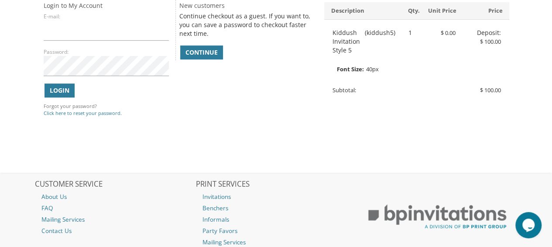 The image size is (552, 247). What do you see at coordinates (486, 10) in the screenshot?
I see `div: Price` at bounding box center [486, 10].